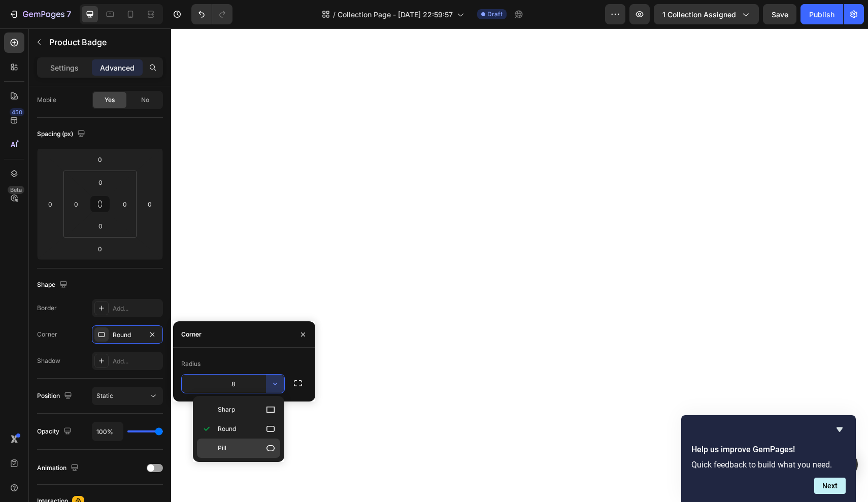 This screenshot has width=868, height=502. Describe the element at coordinates (780, 14) in the screenshot. I see `button: Save` at that location.